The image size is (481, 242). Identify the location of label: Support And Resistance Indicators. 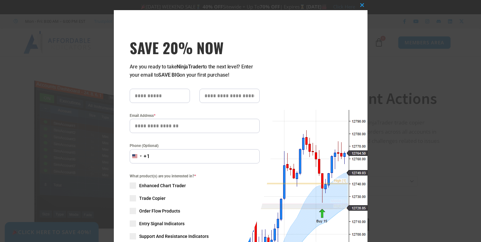
(195, 237).